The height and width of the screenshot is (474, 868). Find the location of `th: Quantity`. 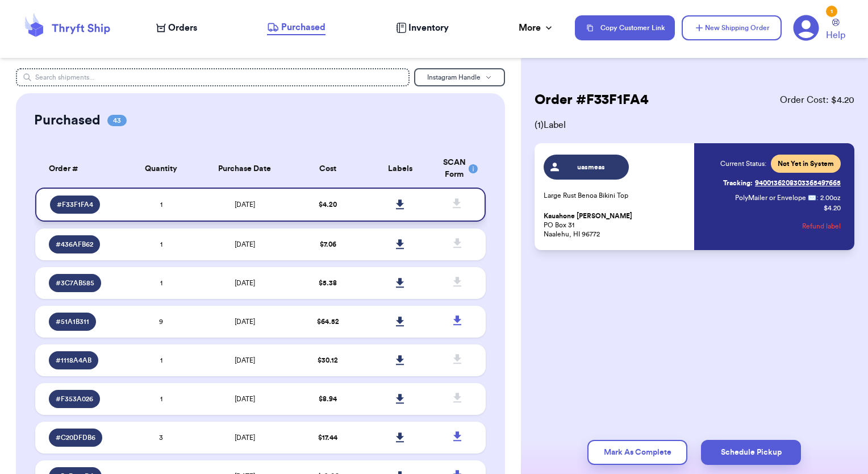

th: Quantity is located at coordinates (161, 169).